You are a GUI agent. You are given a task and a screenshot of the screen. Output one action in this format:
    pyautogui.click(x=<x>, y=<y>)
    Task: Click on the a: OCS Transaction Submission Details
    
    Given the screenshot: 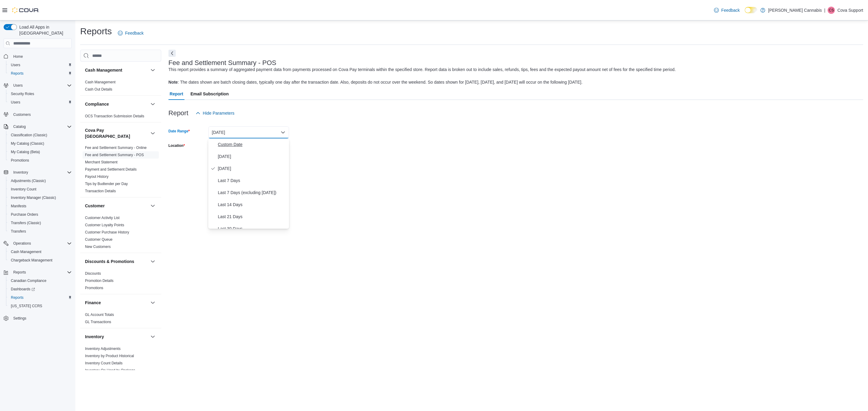 What is the action you would take?
    pyautogui.click(x=114, y=116)
    